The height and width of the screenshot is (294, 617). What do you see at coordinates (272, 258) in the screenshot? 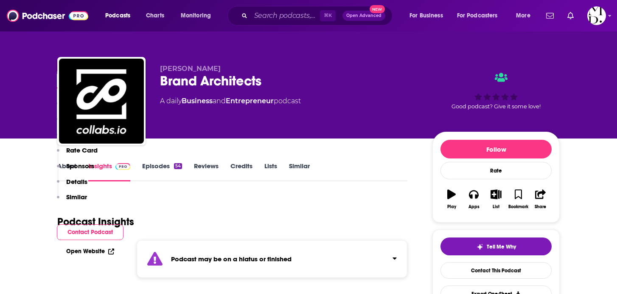
I see `section: Click to expand status details` at bounding box center [272, 258].